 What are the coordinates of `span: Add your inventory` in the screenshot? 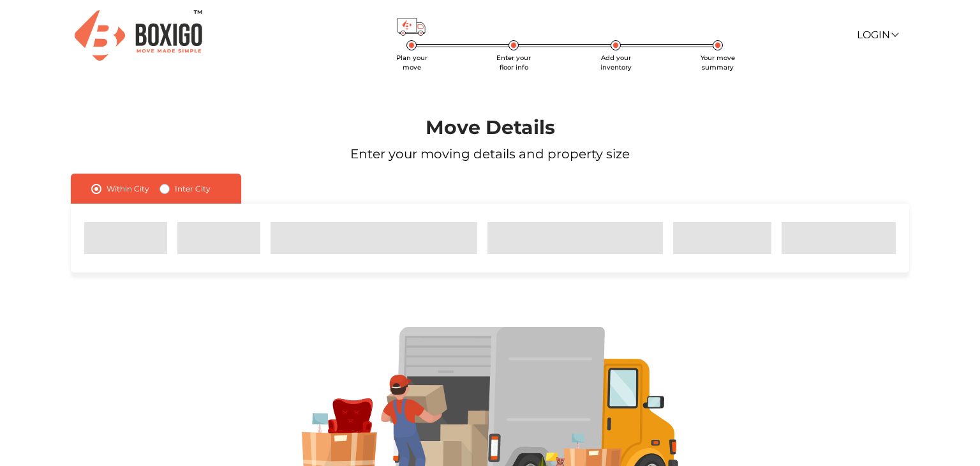 It's located at (616, 62).